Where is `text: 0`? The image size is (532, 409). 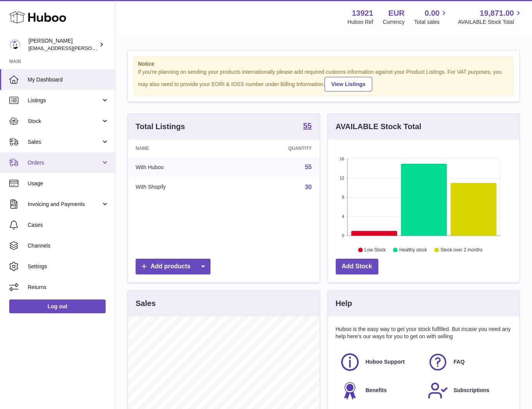
text: 0 is located at coordinates (343, 235).